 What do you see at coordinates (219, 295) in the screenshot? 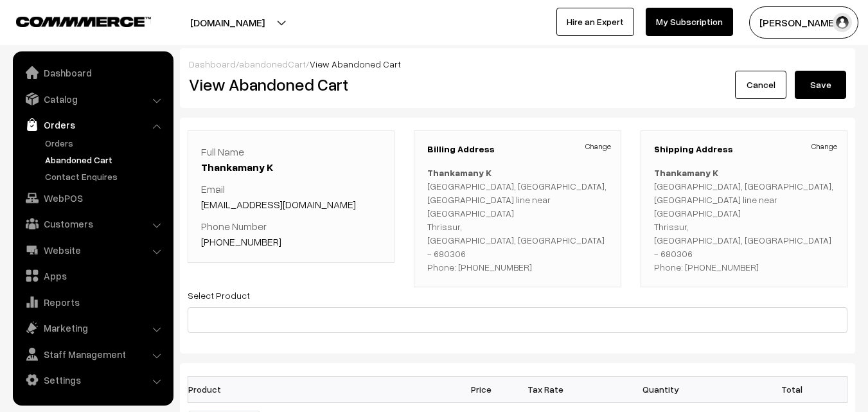
I see `label: Select Product` at bounding box center [219, 295].